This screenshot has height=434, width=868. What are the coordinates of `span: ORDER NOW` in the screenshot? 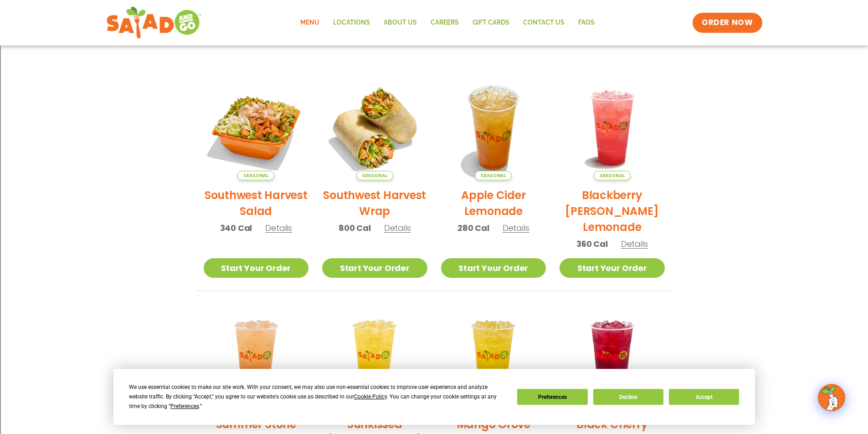 It's located at (727, 23).